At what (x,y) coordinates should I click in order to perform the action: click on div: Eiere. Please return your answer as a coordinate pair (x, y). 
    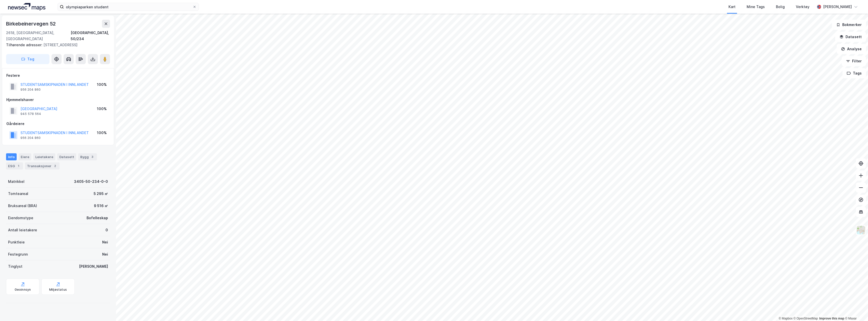
    Looking at the image, I should click on (25, 157).